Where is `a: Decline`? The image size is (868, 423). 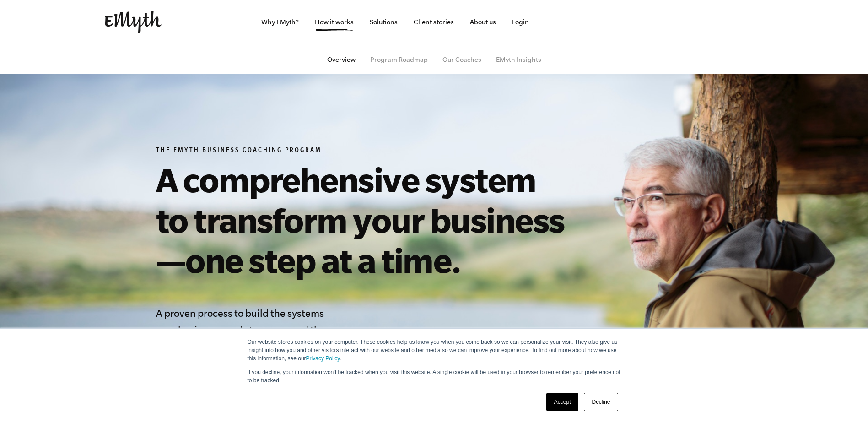
a: Decline is located at coordinates (601, 401).